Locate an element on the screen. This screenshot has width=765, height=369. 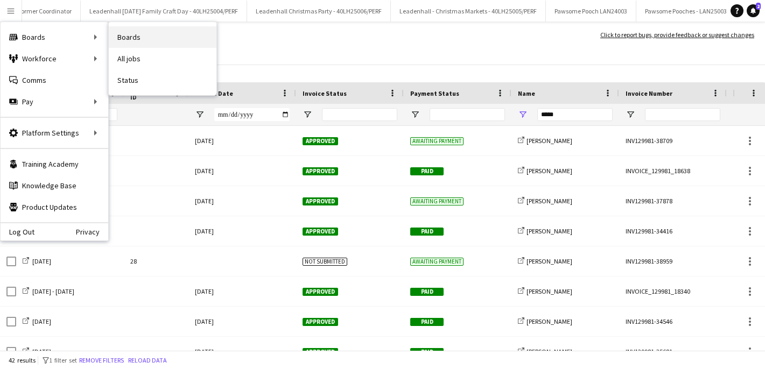
a: Comms is located at coordinates (54, 80).